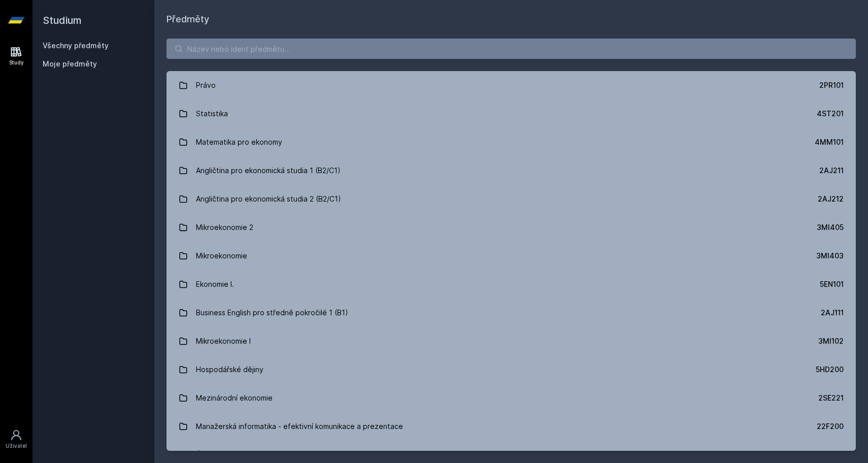 This screenshot has height=463, width=868. What do you see at coordinates (272, 313) in the screenshot?
I see `div: Business English pro středně pokročilé 1 (B1)` at bounding box center [272, 313].